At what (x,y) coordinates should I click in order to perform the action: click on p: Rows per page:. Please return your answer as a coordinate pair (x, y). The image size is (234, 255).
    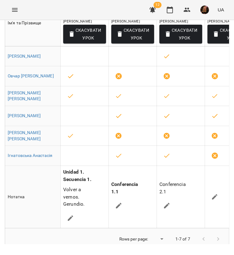
    Looking at the image, I should click on (134, 239).